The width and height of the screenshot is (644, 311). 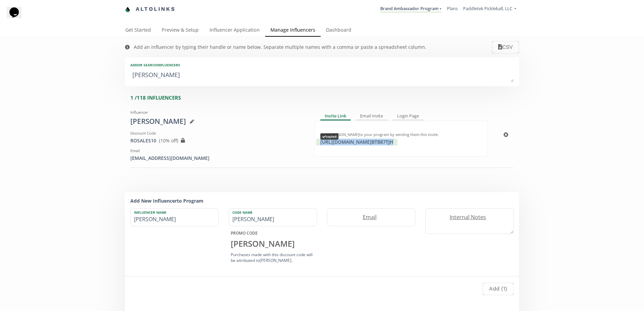 I want to click on div: Email, so click(x=217, y=151).